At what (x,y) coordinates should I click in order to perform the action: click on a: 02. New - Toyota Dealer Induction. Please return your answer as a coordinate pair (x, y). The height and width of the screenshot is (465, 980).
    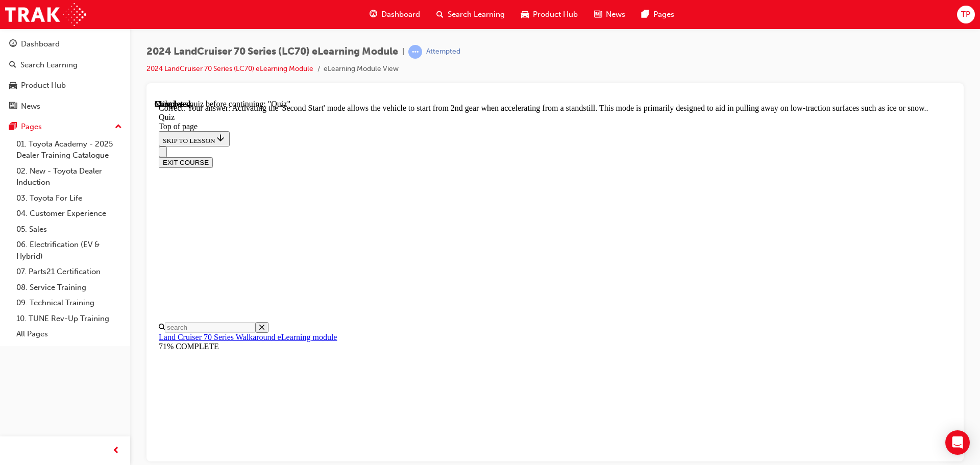
    Looking at the image, I should click on (69, 177).